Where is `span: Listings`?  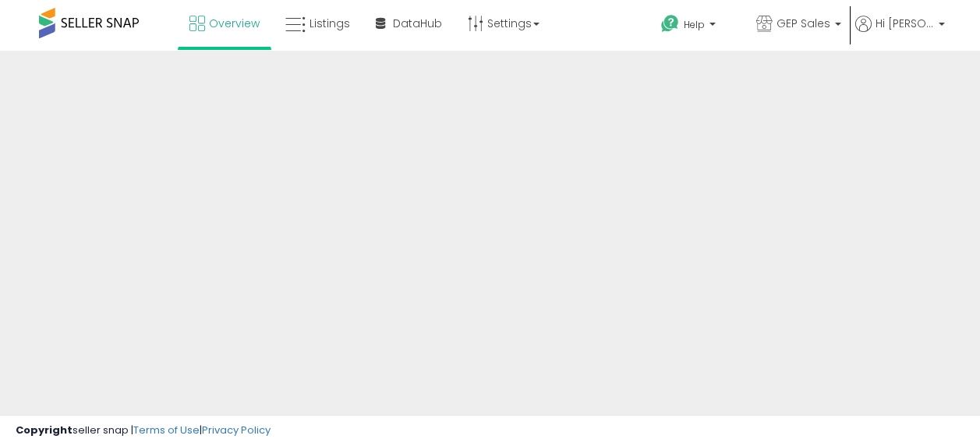
span: Listings is located at coordinates (330, 23).